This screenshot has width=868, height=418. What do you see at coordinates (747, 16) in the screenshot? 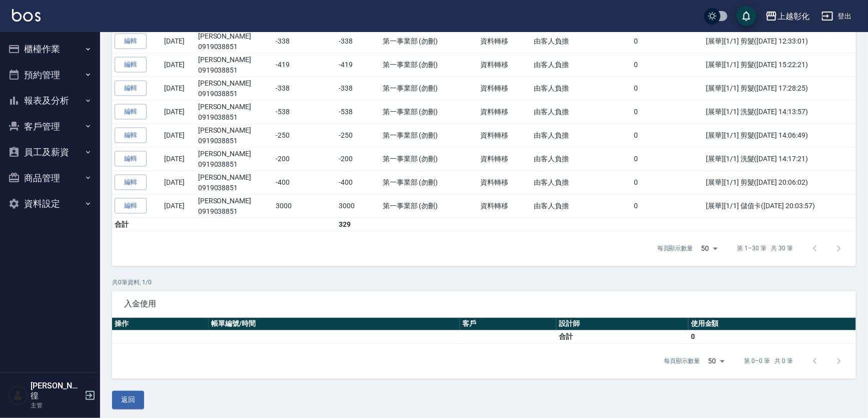
I see `button: save` at bounding box center [747, 16].